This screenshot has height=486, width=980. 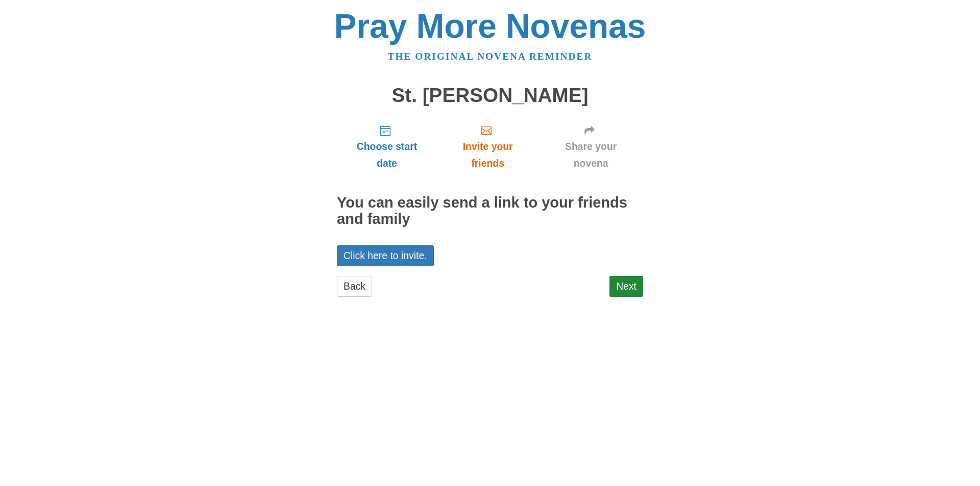 What do you see at coordinates (487, 155) in the screenshot?
I see `span: Invite your friends` at bounding box center [487, 155].